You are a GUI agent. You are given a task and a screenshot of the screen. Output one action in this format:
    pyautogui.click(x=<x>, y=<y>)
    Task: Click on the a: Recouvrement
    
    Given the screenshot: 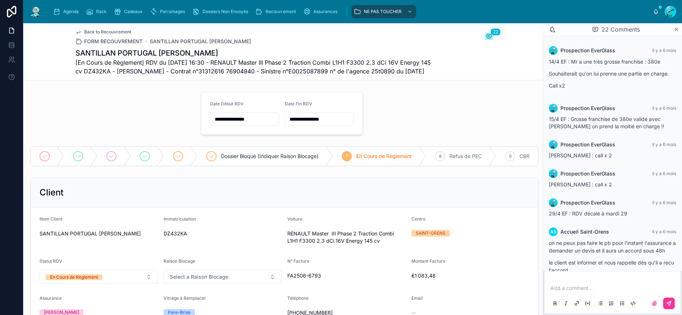 What is the action you would take?
    pyautogui.click(x=277, y=12)
    